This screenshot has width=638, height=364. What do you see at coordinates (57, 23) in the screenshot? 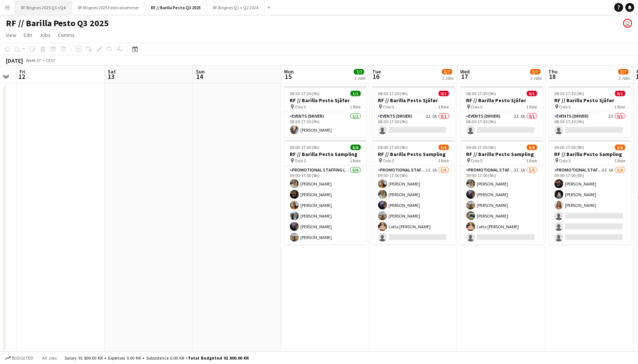
I see `h1: RF // Barilla Pesto Q3 2025` at bounding box center [57, 23].